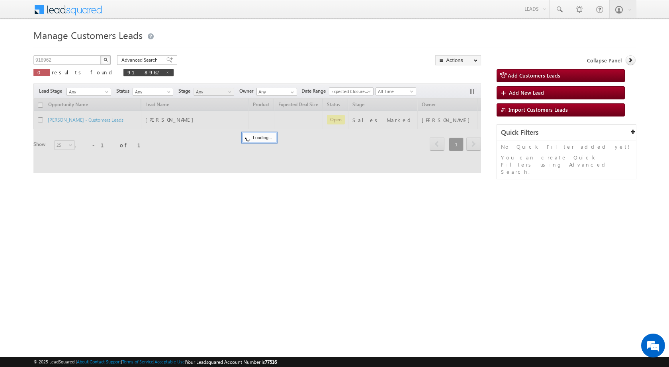  Describe the element at coordinates (105, 60) in the screenshot. I see `img: Search` at that location.